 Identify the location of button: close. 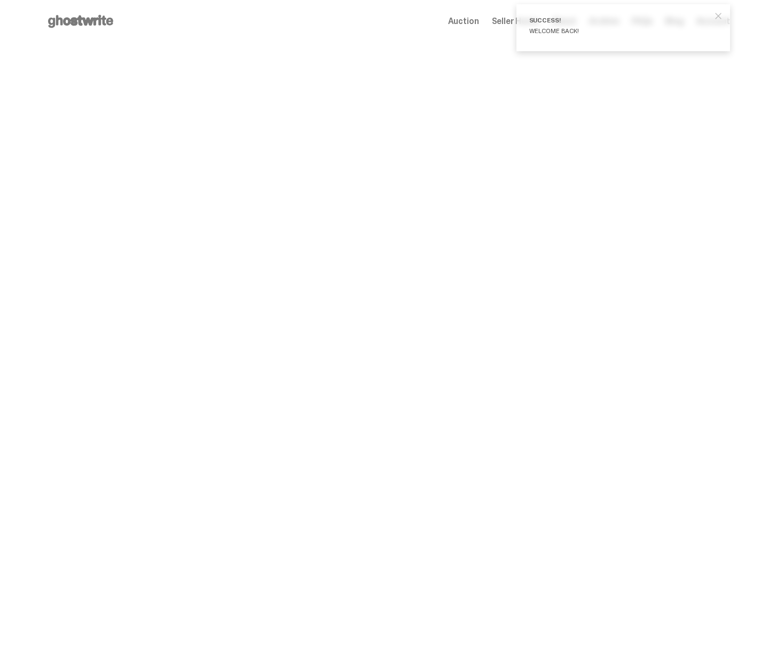
(718, 16).